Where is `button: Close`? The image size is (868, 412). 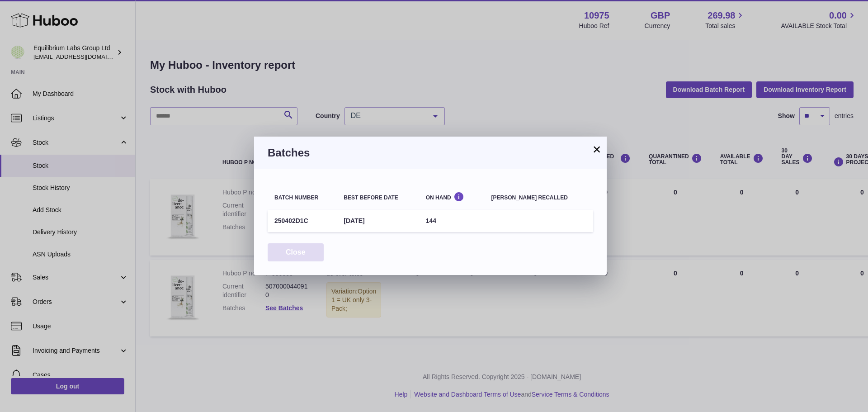
button: Close is located at coordinates (295, 252).